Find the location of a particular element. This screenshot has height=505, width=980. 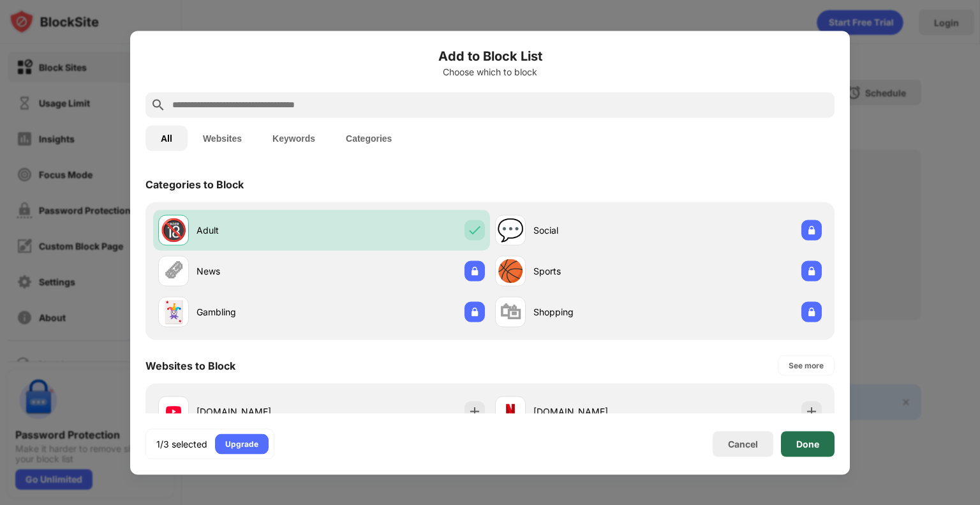

img: search.svg is located at coordinates (158, 104).